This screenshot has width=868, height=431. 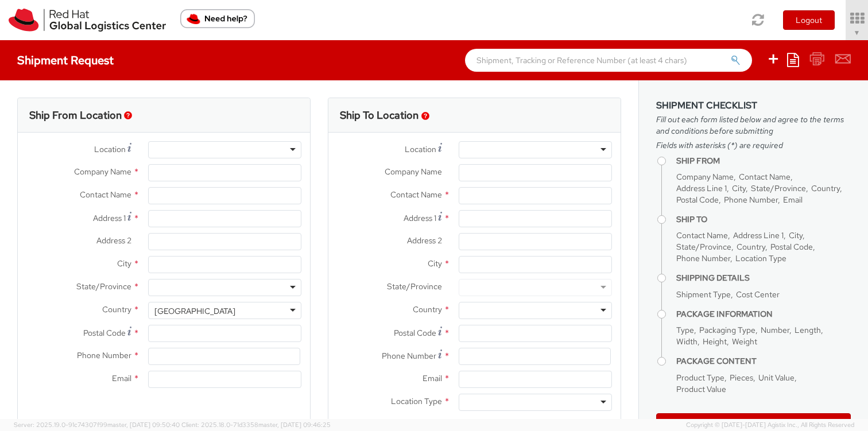 I want to click on span: Number, so click(x=775, y=330).